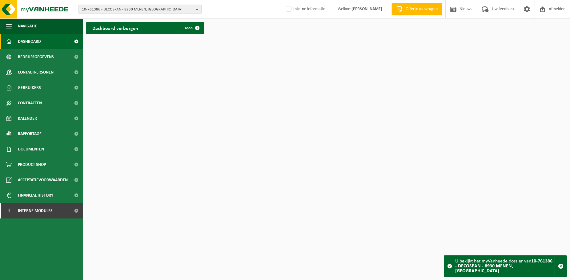  I want to click on span: Interne modules, so click(35, 211).